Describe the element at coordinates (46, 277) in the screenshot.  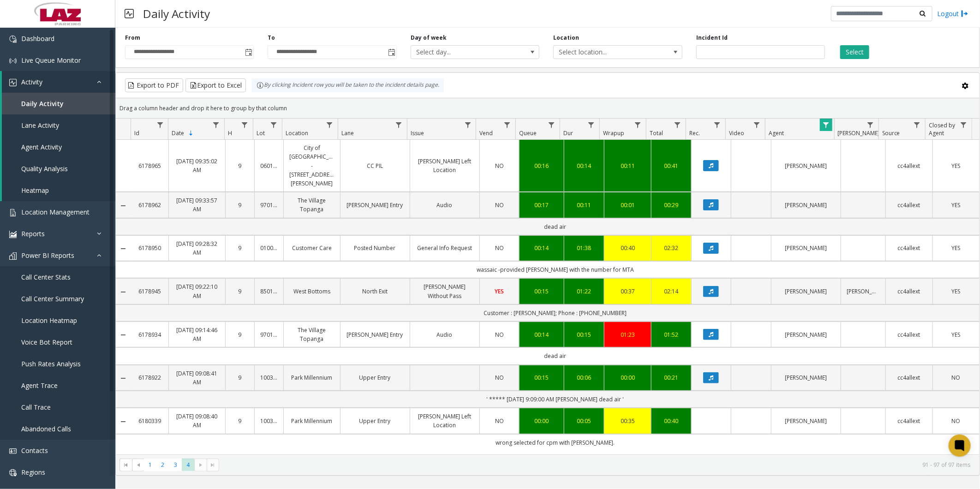
I see `span: Call Center Stats` at that location.